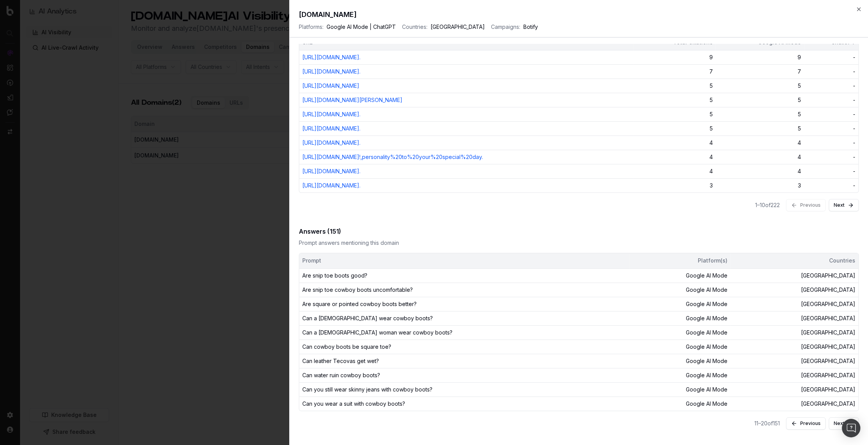 The width and height of the screenshot is (868, 445). Describe the element at coordinates (579, 243) in the screenshot. I see `div: Prompt answers mentioning this domain` at that location.